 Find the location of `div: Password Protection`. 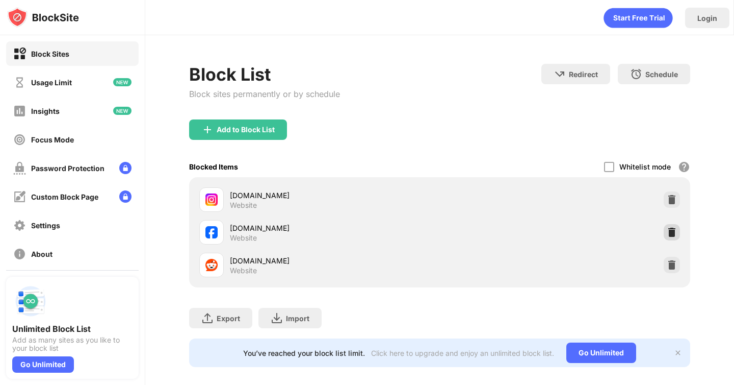

div: Password Protection is located at coordinates (68, 168).